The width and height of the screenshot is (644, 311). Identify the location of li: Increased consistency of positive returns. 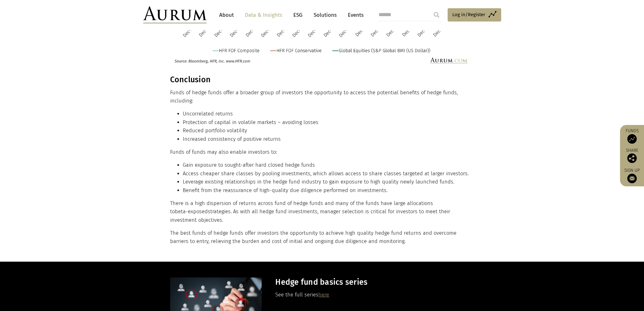
(327, 139).